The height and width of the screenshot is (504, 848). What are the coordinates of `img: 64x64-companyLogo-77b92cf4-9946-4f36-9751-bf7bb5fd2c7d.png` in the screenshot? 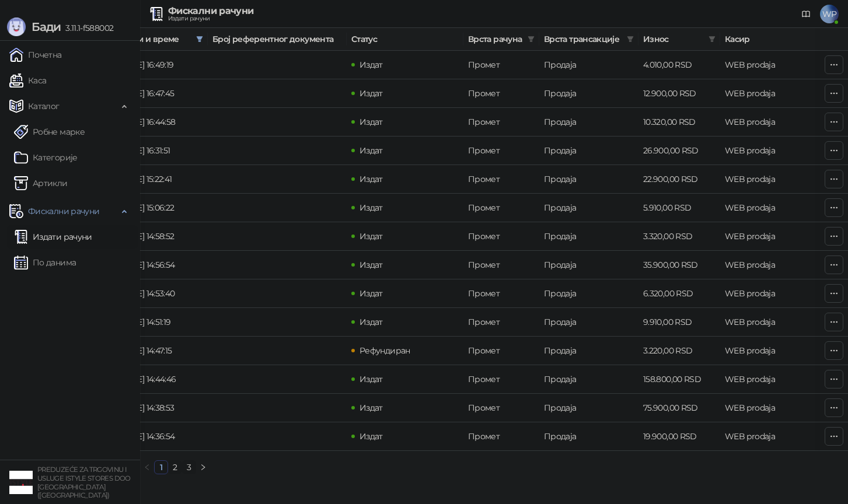 It's located at (21, 482).